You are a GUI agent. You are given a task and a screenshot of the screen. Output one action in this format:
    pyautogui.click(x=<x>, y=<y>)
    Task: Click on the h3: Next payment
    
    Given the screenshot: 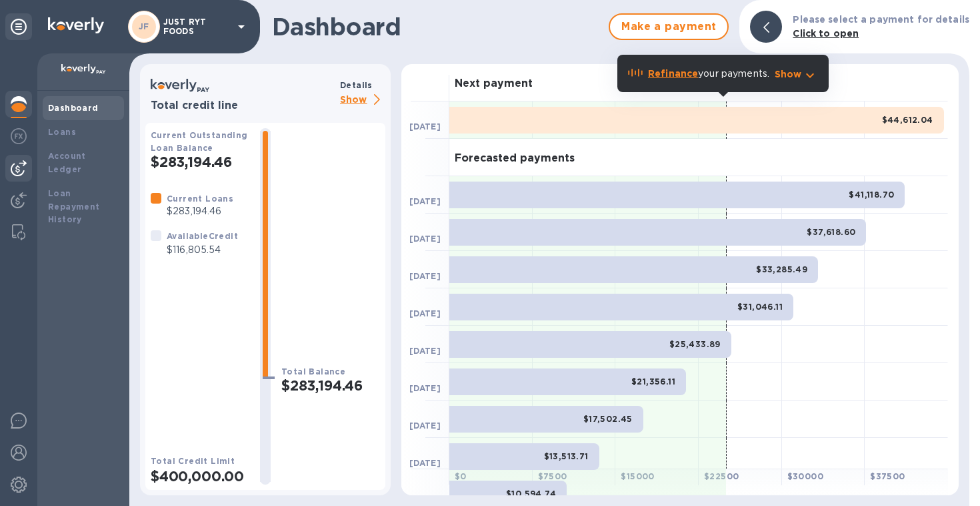 What is the action you would take?
    pyautogui.click(x=493, y=83)
    